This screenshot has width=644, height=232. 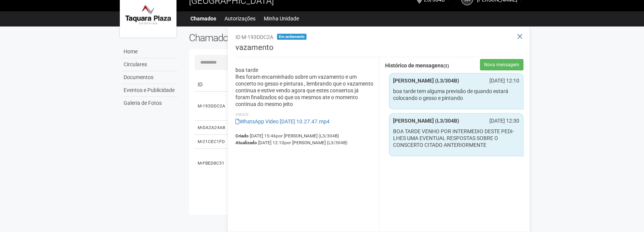 I want to click on a: Eventos e Publicidade, so click(x=150, y=90).